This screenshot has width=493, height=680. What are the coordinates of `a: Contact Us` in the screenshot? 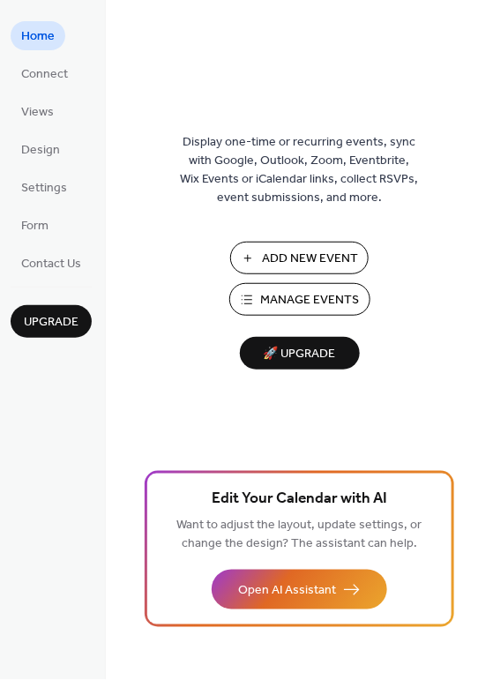 It's located at (51, 263).